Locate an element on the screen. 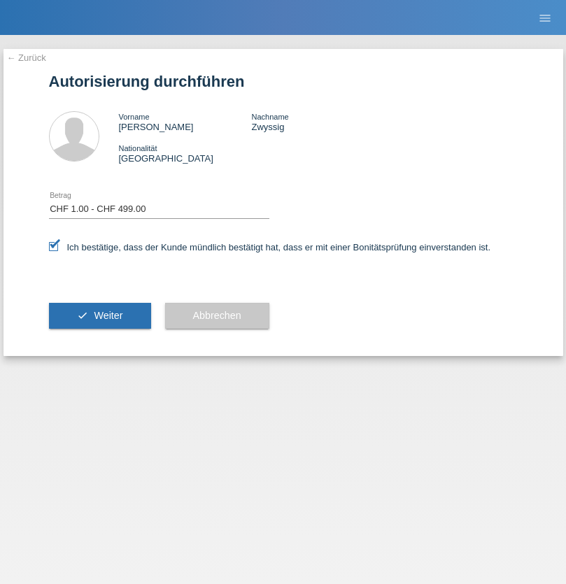 This screenshot has height=584, width=566. button: check Weiter is located at coordinates (100, 316).